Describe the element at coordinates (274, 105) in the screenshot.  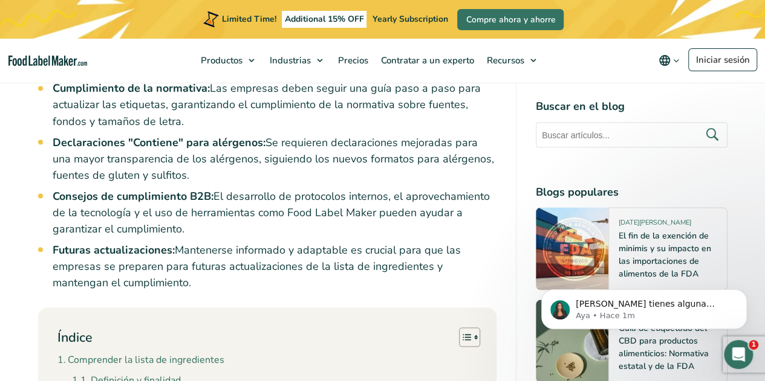
I see `li: Las empresas deben seguir una guía paso a paso para actualizar las etiquetas, garantizando el cum...` at that location.